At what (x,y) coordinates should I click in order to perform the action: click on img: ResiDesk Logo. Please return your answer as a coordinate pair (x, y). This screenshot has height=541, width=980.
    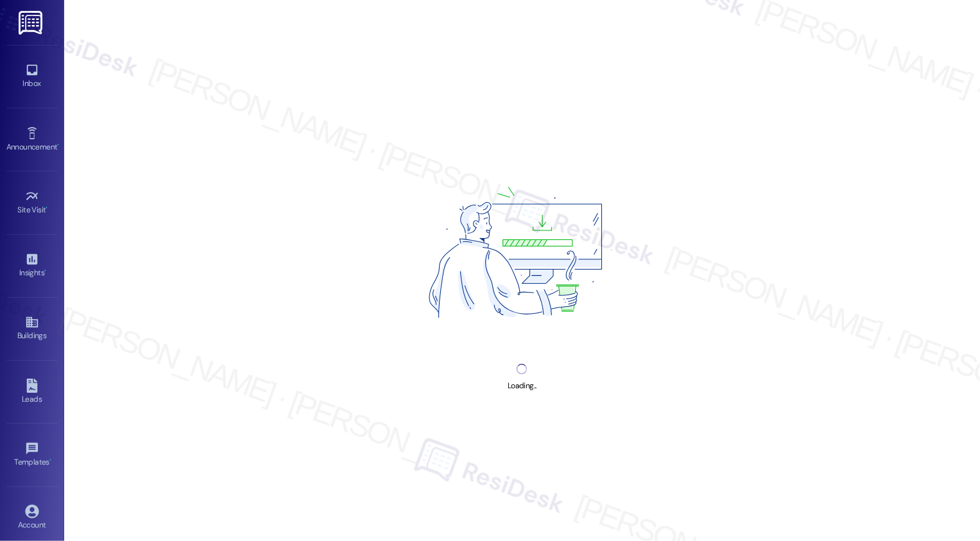
    Looking at the image, I should click on (31, 23).